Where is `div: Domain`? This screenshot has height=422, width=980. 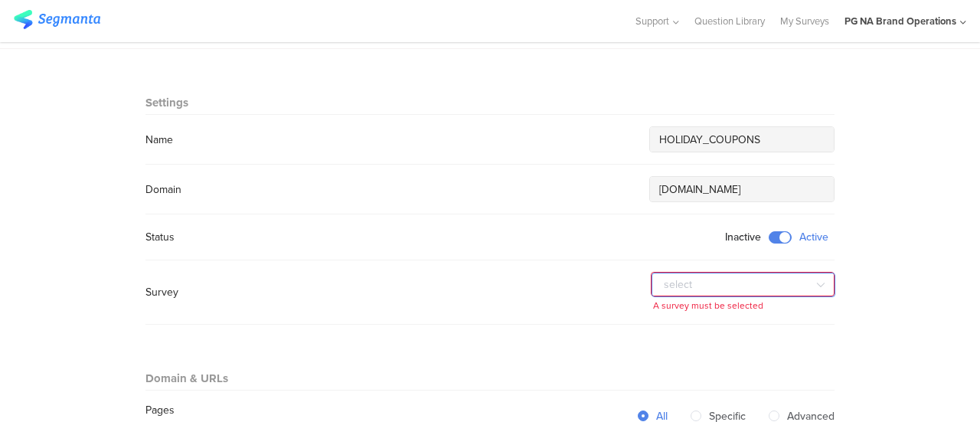 div: Domain is located at coordinates (163, 189).